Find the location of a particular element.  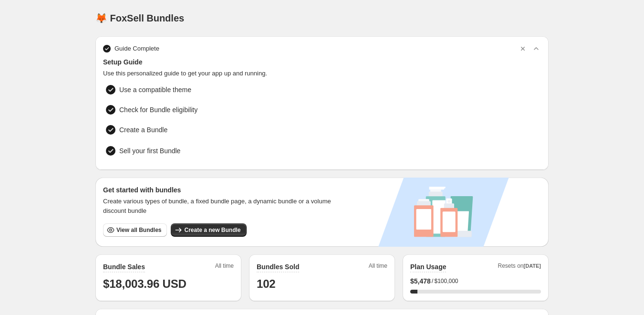

span: Use a compatible theme is located at coordinates (155, 90).